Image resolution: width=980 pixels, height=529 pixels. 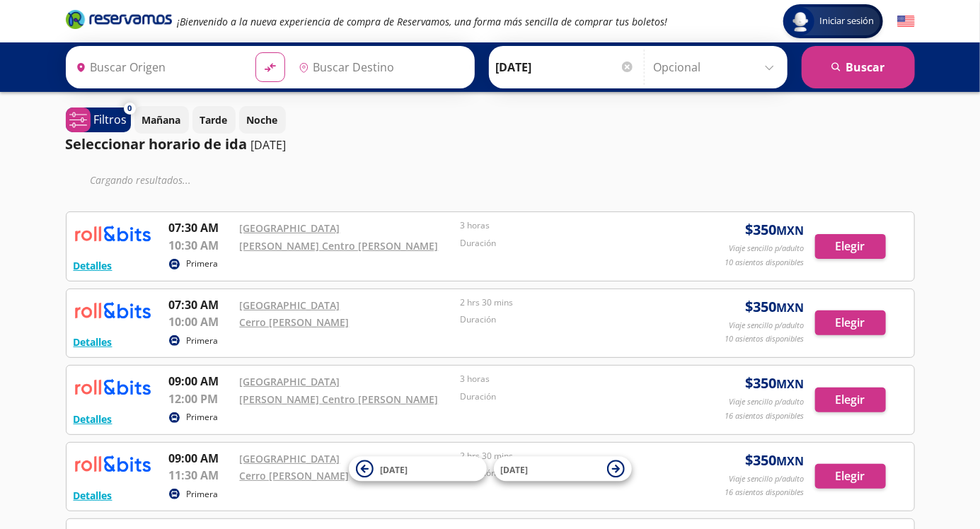 What do you see at coordinates (422, 21) in the screenshot?
I see `em: ¡Bienvenido a la nueva experiencia de compra de Reservamos, una forma más sencilla de comprar tus...` at bounding box center [422, 21].